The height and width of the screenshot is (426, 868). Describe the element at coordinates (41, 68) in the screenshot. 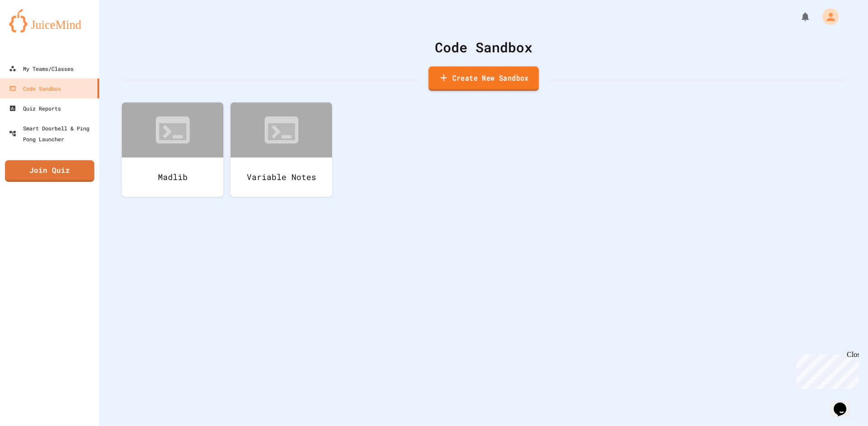

I see `div: My Teams/Classes` at that location.